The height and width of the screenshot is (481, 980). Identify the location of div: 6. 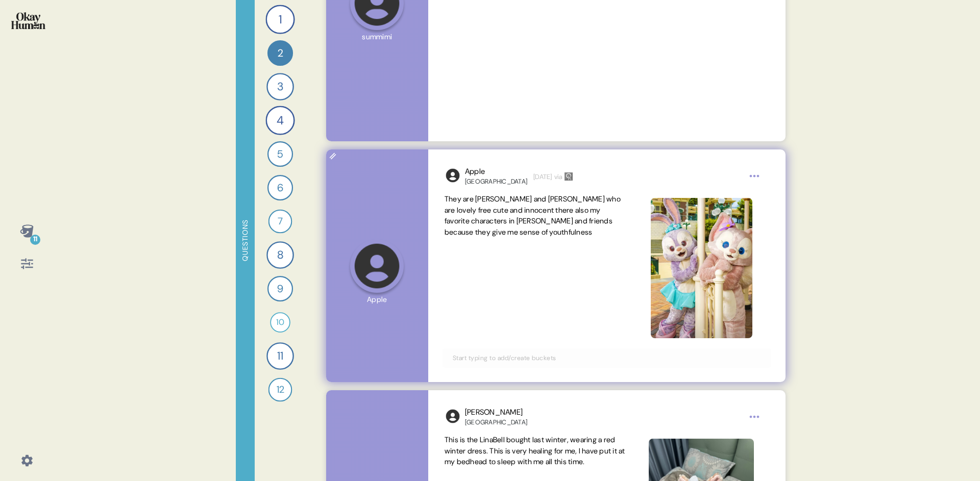
(280, 188).